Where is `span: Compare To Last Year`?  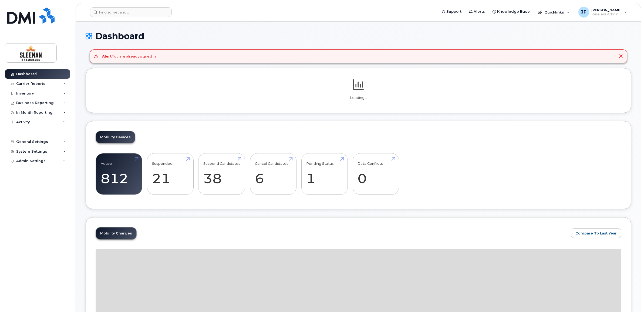 span: Compare To Last Year is located at coordinates (596, 233).